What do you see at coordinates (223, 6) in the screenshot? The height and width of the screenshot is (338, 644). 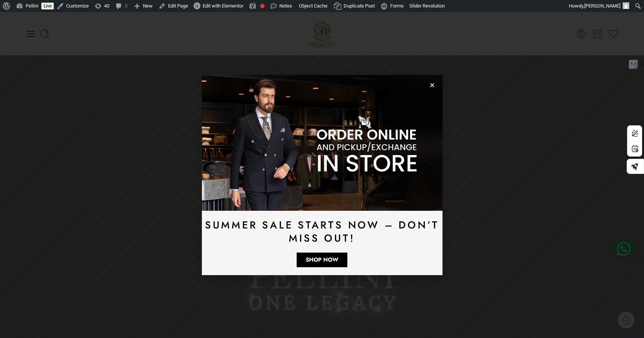 I see `span: Edit with Elementor` at bounding box center [223, 6].